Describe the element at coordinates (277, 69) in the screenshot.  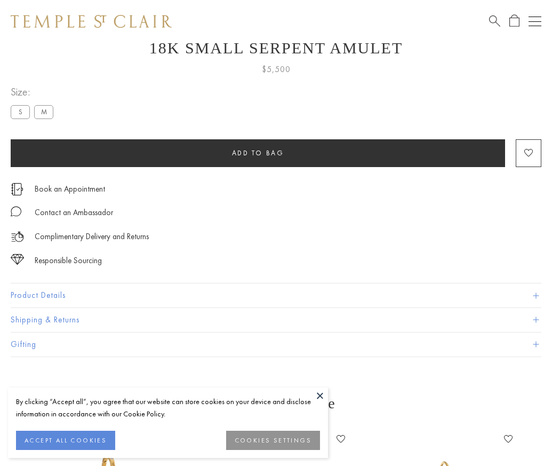
I see `span: $5,500` at that location.